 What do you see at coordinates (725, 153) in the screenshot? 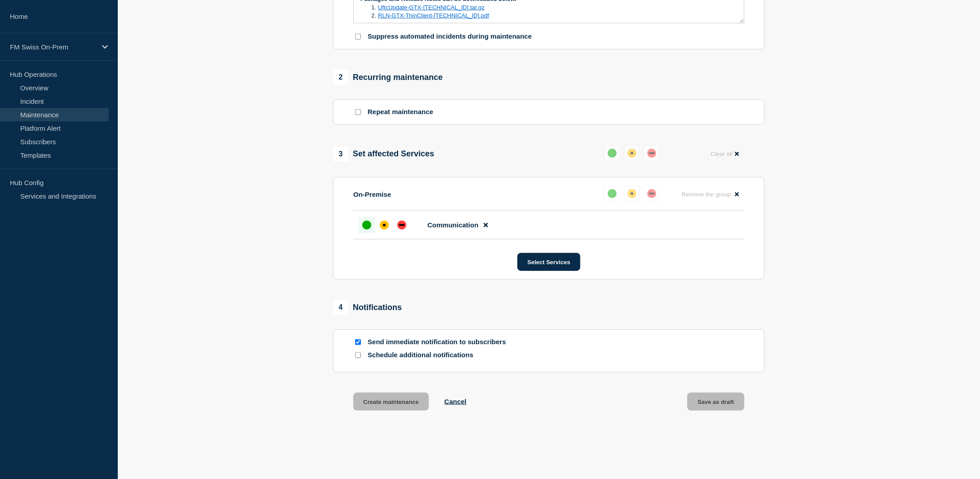
I see `button: Clear all` at bounding box center [725, 153].